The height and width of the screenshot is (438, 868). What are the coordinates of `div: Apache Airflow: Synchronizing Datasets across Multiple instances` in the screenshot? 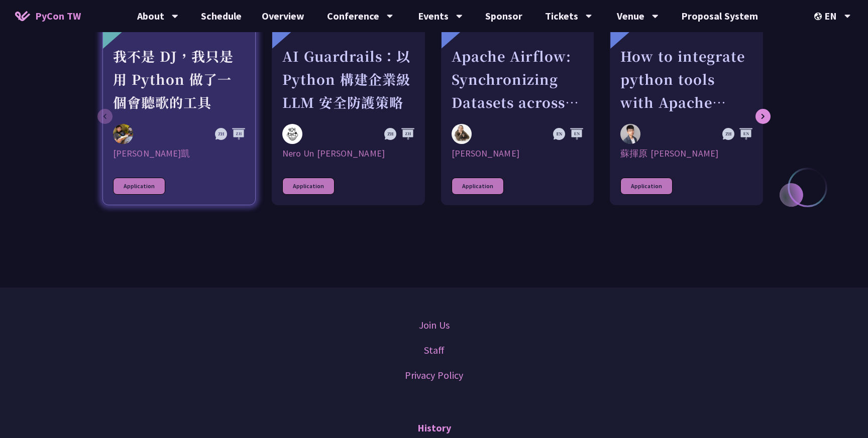 It's located at (517, 79).